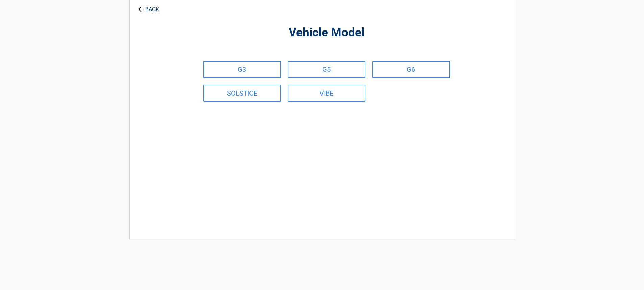 This screenshot has height=290, width=644. I want to click on a: SOLSTICE, so click(242, 93).